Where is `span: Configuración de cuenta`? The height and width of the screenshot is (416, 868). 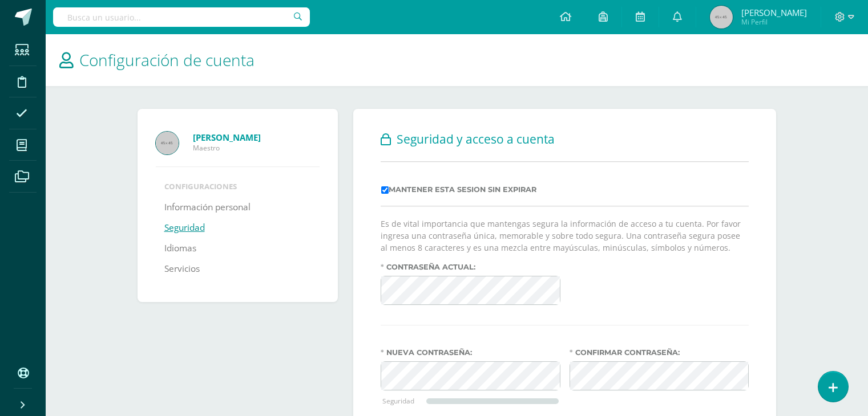 span: Configuración de cuenta is located at coordinates (167, 60).